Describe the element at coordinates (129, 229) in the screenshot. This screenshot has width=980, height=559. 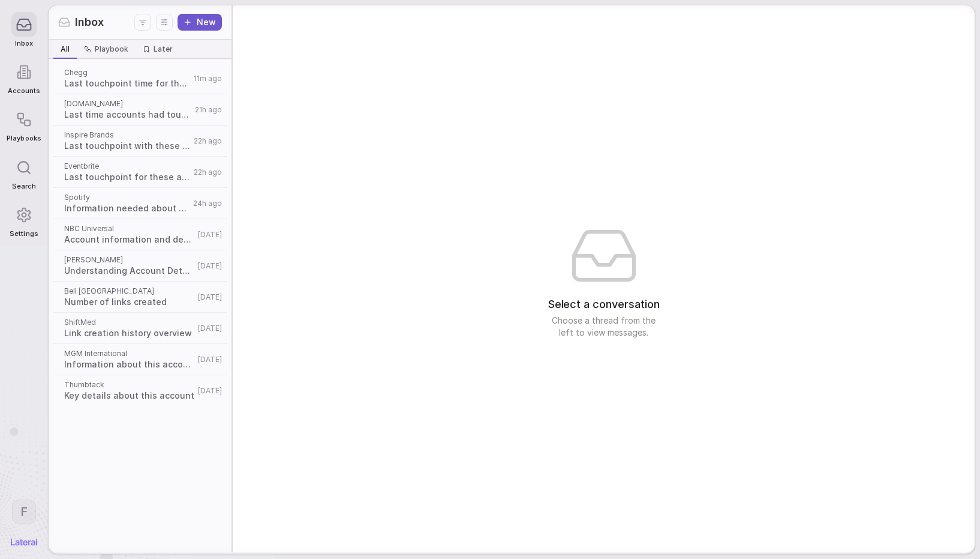
I see `span: NBC Universal` at that location.